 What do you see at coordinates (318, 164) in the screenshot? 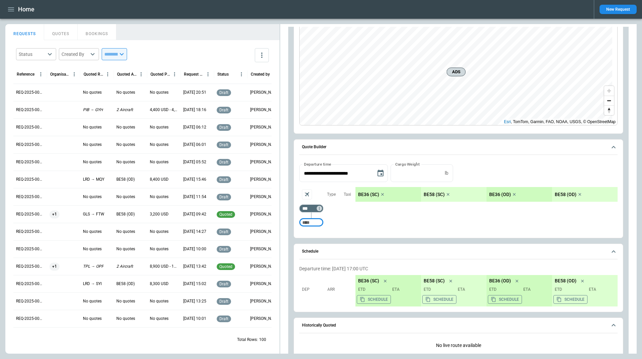
I see `label: Departure time` at bounding box center [318, 164].